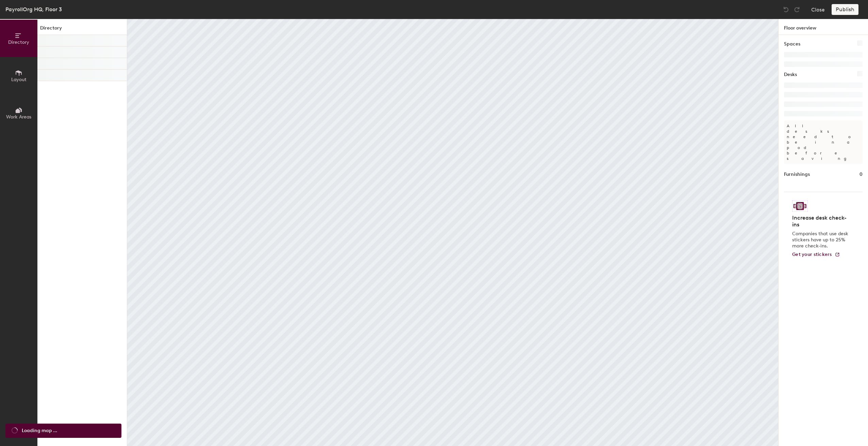 The height and width of the screenshot is (446, 868). What do you see at coordinates (797, 174) in the screenshot?
I see `h1: Furnishings` at bounding box center [797, 174].